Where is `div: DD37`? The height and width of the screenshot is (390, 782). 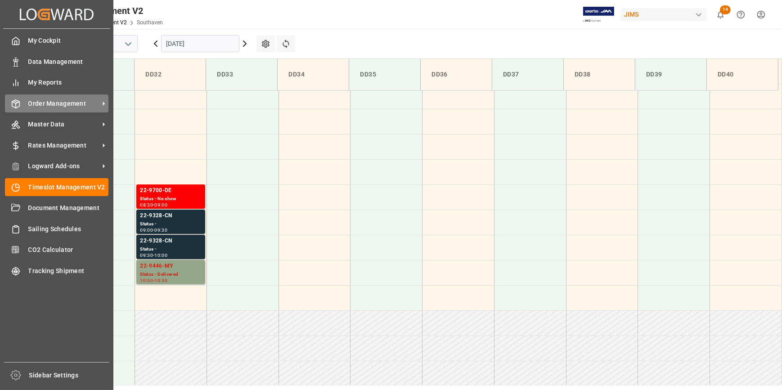
div: DD37 is located at coordinates (527, 74).